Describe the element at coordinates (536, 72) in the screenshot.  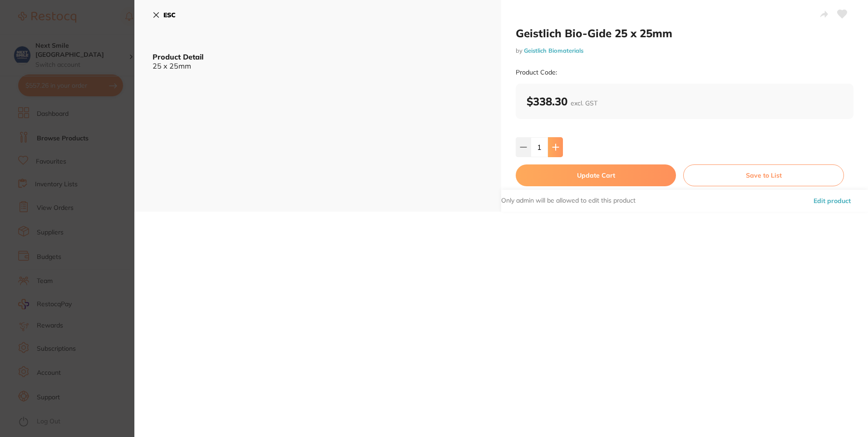
I see `small: Product Code:` at that location.